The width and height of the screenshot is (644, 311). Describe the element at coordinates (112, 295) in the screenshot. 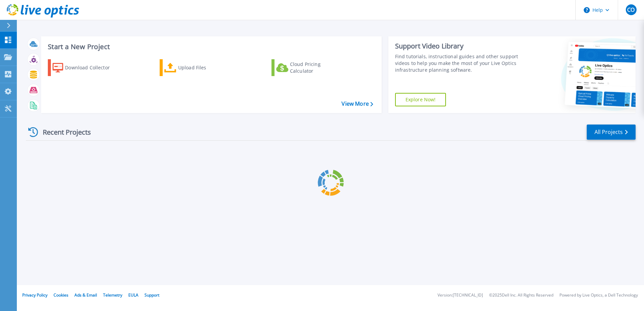

I see `a: Telemetry` at that location.